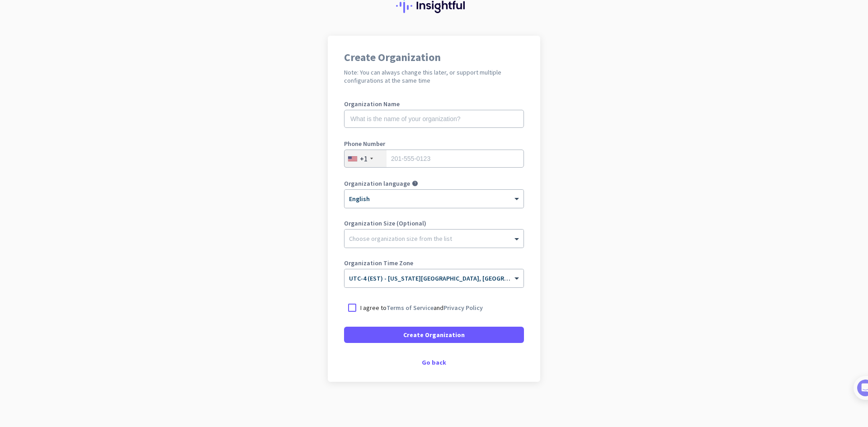 This screenshot has width=868, height=427. I want to click on div: Go back, so click(434, 363).